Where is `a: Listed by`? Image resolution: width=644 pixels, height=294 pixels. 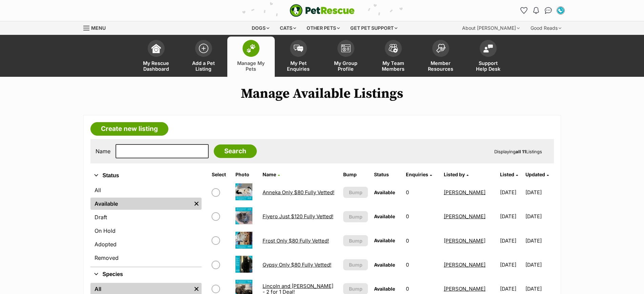
a: Listed by is located at coordinates (456, 174).